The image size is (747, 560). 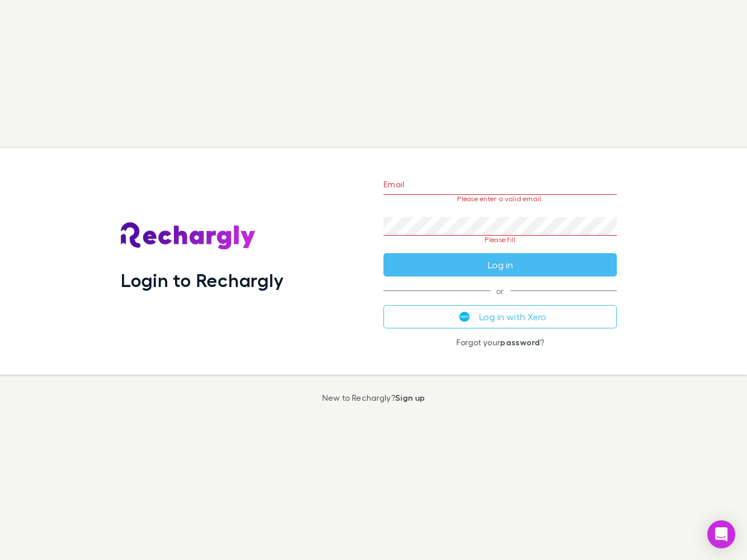 What do you see at coordinates (202, 280) in the screenshot?
I see `h1: Login to Rechargly` at bounding box center [202, 280].